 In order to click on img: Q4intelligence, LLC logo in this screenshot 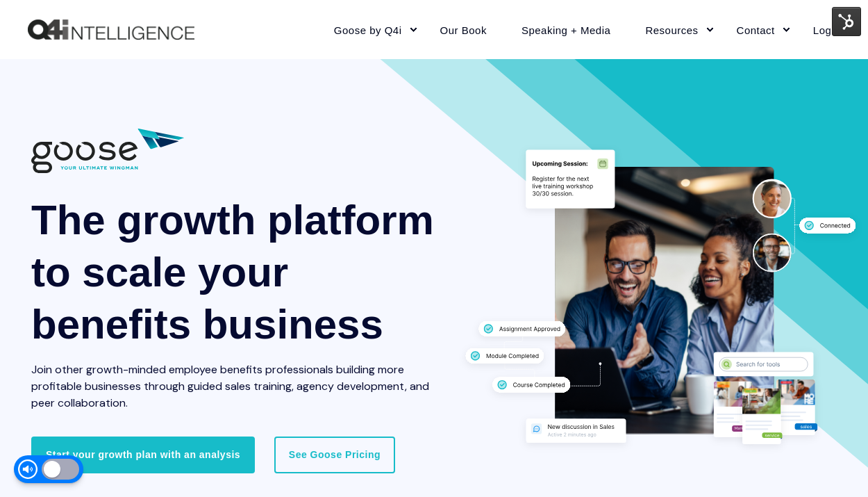, I will do `click(111, 29)`.